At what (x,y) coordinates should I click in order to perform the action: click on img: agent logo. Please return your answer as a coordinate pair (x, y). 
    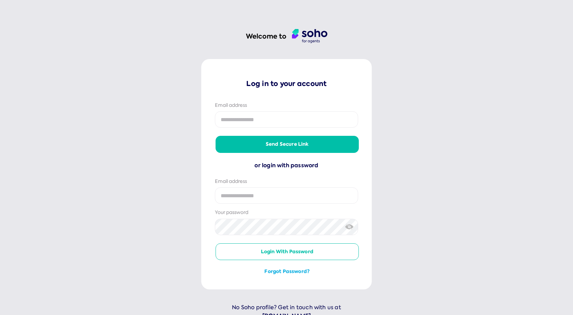
    Looking at the image, I should click on (310, 36).